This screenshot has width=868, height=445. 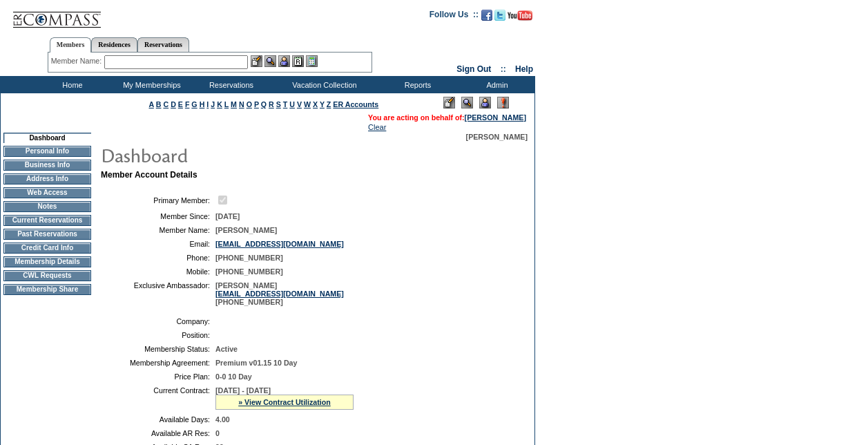 I want to click on td: Price Plan:, so click(x=158, y=376).